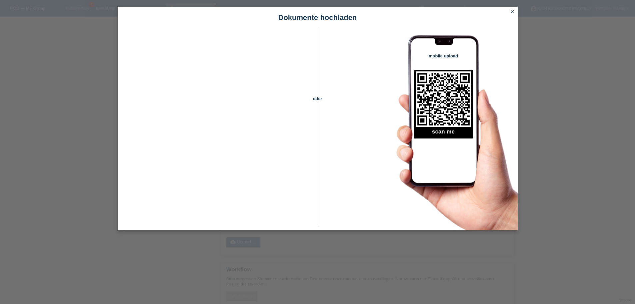 This screenshot has height=304, width=635. I want to click on h2: scan me, so click(443, 133).